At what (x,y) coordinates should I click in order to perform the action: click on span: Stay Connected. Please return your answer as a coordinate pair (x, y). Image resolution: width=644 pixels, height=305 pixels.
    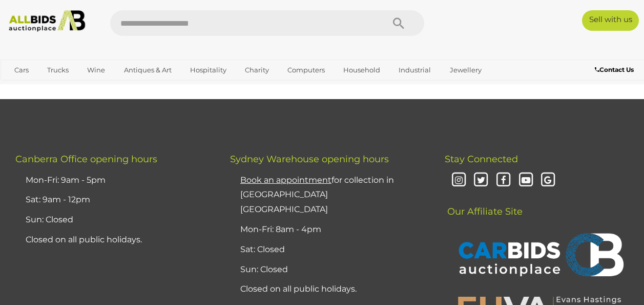
    Looking at the image, I should click on (481, 159).